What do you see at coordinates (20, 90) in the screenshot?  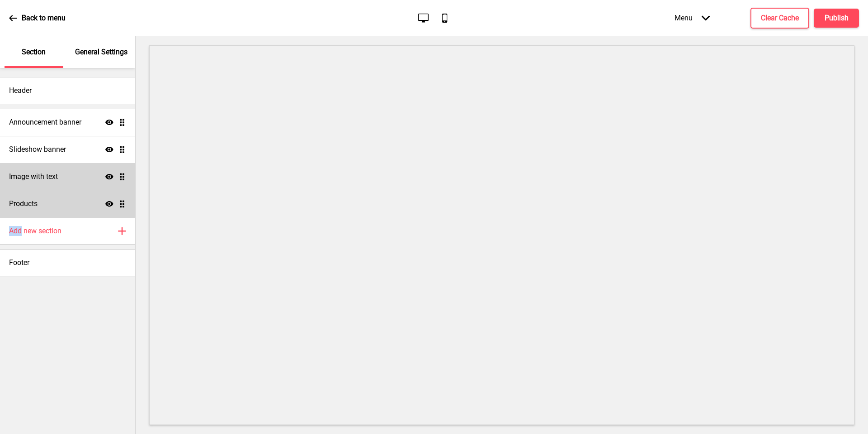 I see `h4: Header` at bounding box center [20, 90].